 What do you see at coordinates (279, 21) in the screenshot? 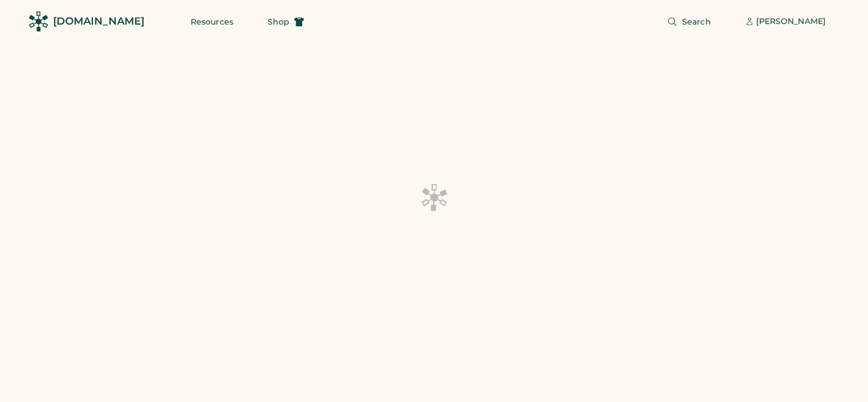
I see `span: Shop` at bounding box center [279, 21].